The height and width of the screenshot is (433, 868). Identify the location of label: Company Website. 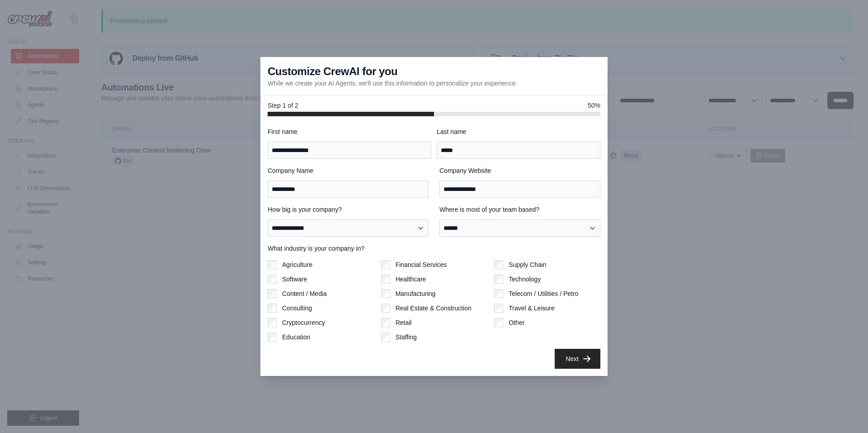
(520, 170).